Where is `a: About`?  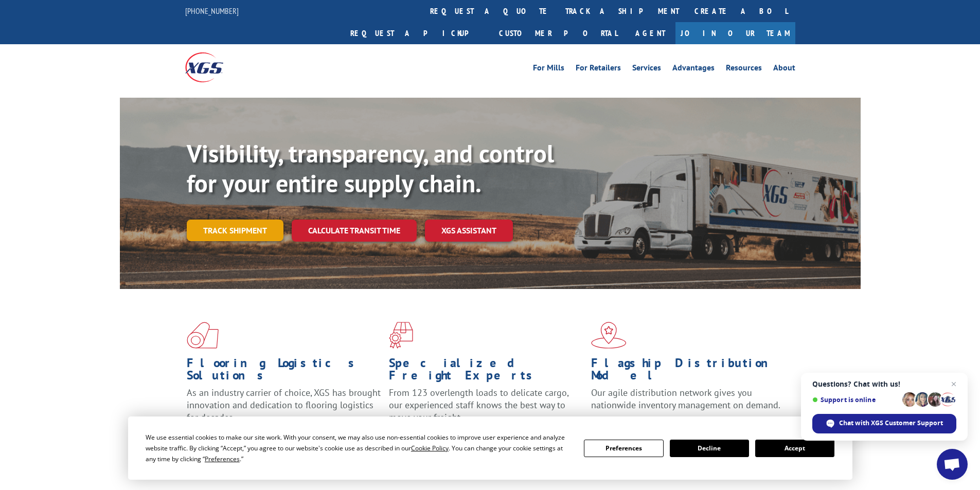
a: About is located at coordinates (783, 69).